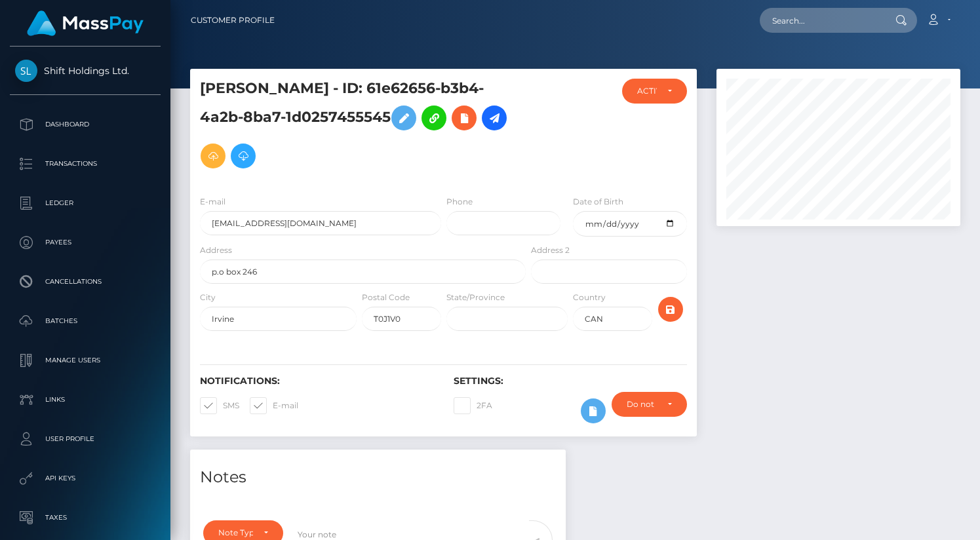 Image resolution: width=980 pixels, height=540 pixels. Describe the element at coordinates (85, 321) in the screenshot. I see `a: Batches` at that location.